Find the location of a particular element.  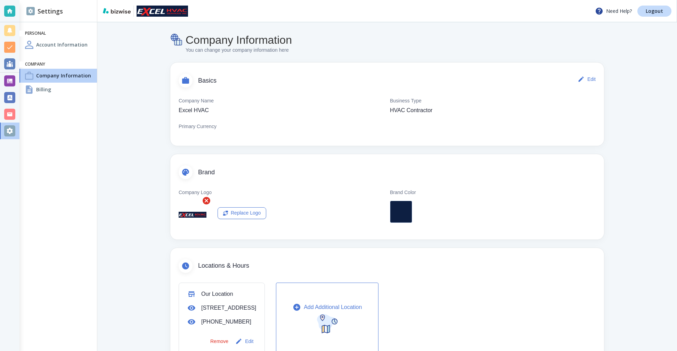

div: Company InformationCompany Information is located at coordinates (58, 76).